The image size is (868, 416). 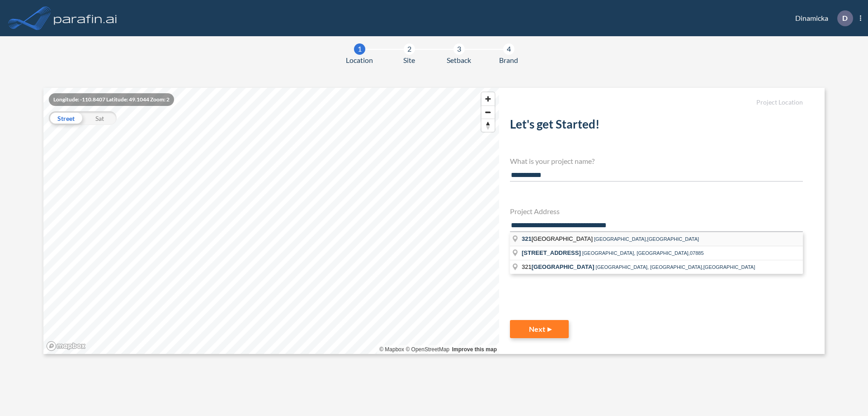 What do you see at coordinates (409, 60) in the screenshot?
I see `span: Site` at bounding box center [409, 60].